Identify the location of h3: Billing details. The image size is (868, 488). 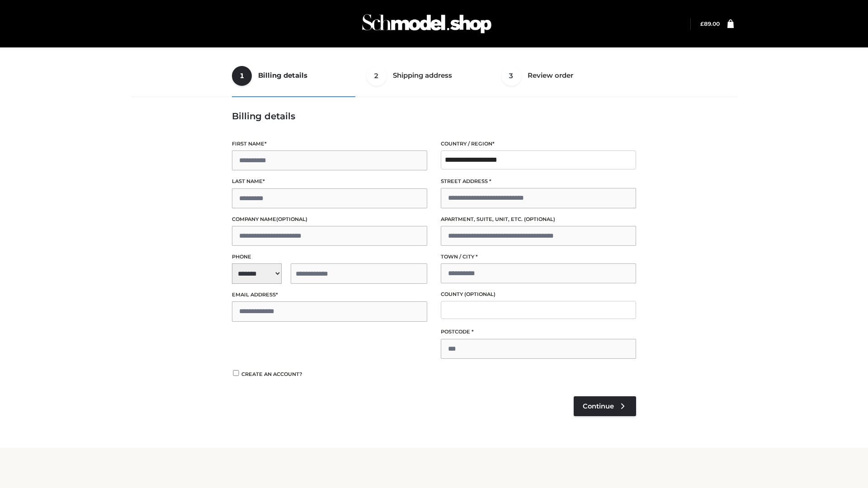
(434, 117).